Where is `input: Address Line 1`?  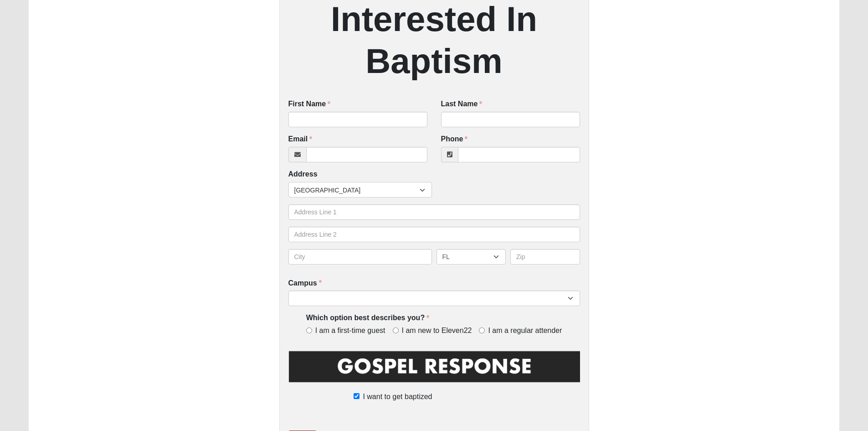 input: Address Line 1 is located at coordinates (434, 212).